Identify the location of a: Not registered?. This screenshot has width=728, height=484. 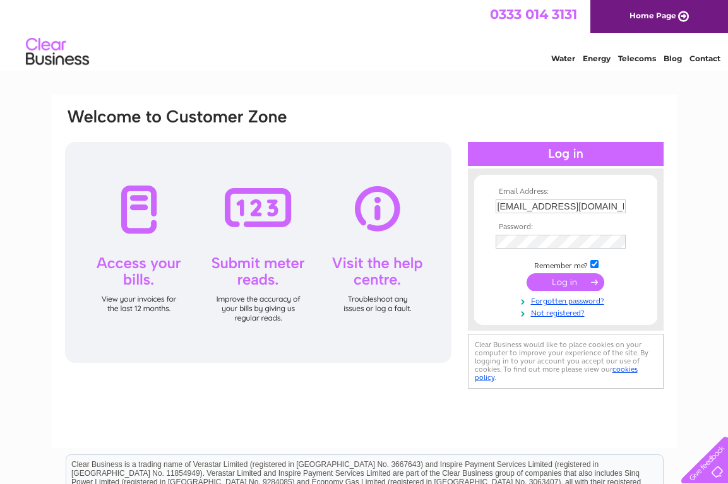
(567, 312).